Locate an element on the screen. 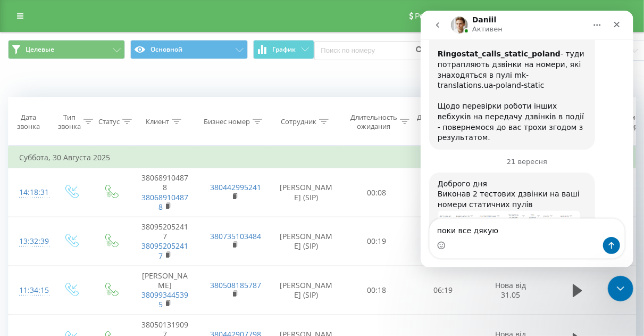 The image size is (644, 336). td: 01:12 is located at coordinates (443, 242).